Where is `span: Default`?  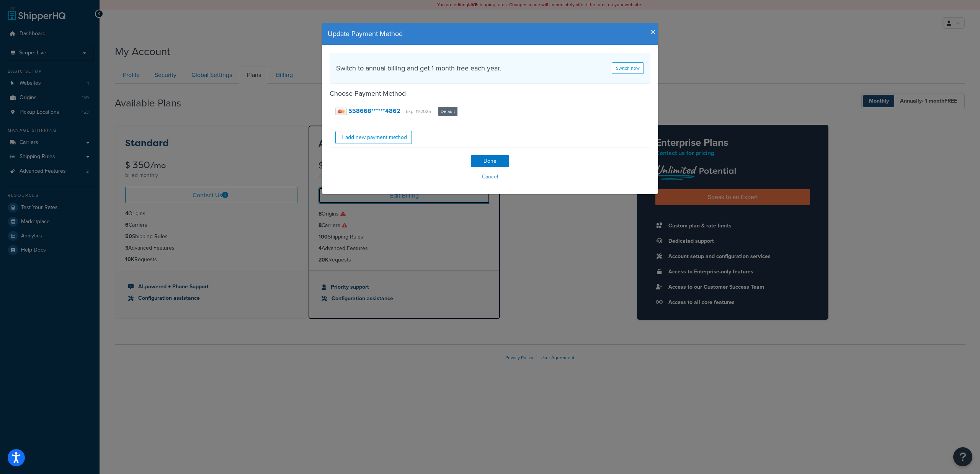
span: Default is located at coordinates (448, 111).